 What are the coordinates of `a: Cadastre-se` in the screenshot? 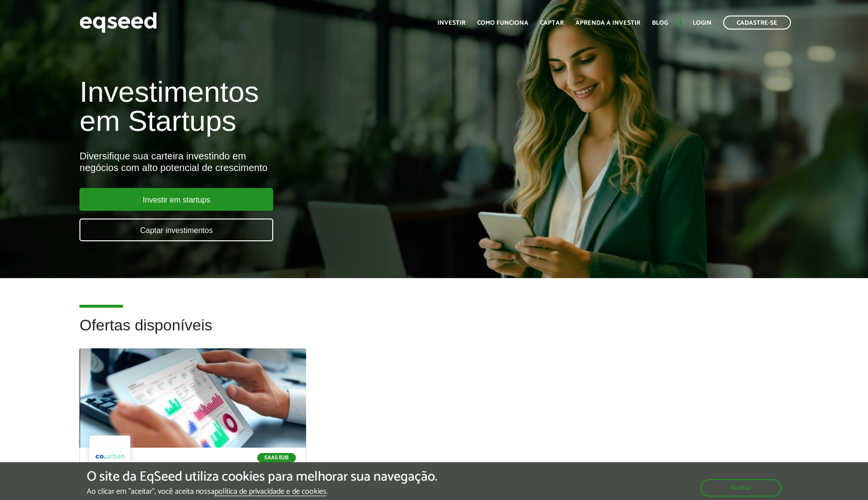 It's located at (757, 22).